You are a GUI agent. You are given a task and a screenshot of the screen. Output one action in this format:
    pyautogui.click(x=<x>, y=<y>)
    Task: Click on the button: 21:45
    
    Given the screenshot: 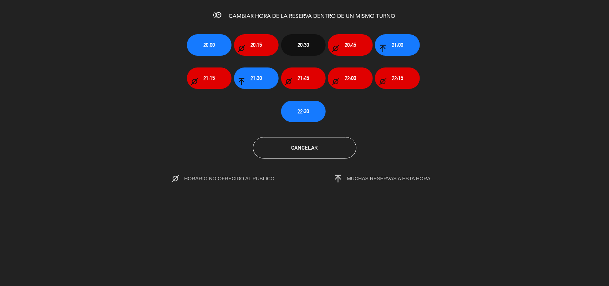 What is the action you would take?
    pyautogui.click(x=303, y=78)
    